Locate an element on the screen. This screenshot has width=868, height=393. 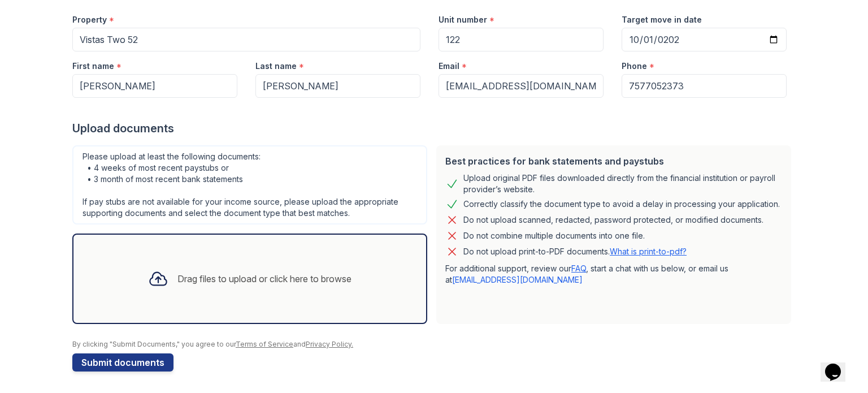
label: Target move in date is located at coordinates (662, 19).